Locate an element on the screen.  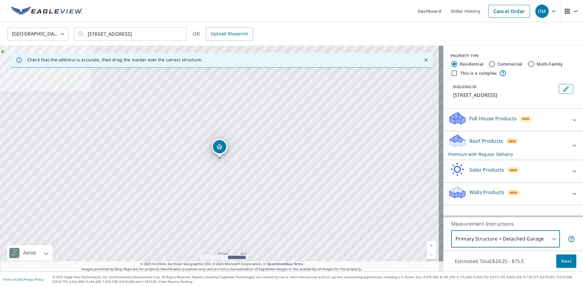
p: Solar Products is located at coordinates (487, 170).